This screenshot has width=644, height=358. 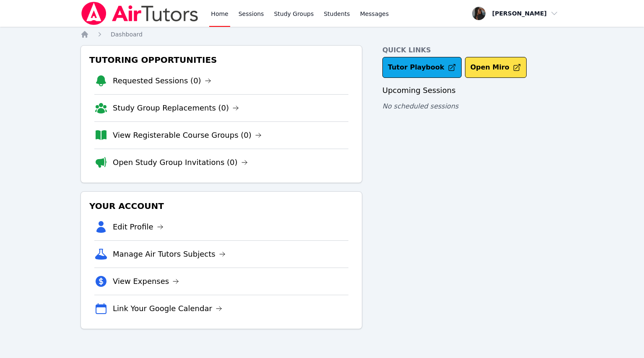 What do you see at coordinates (127, 34) in the screenshot?
I see `a: Dashboard` at bounding box center [127, 34].